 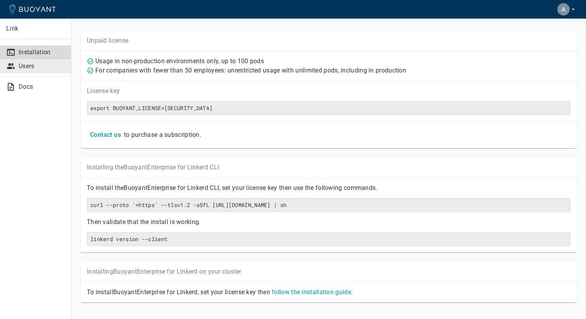 I want to click on a: follow the installation guide, so click(x=311, y=292).